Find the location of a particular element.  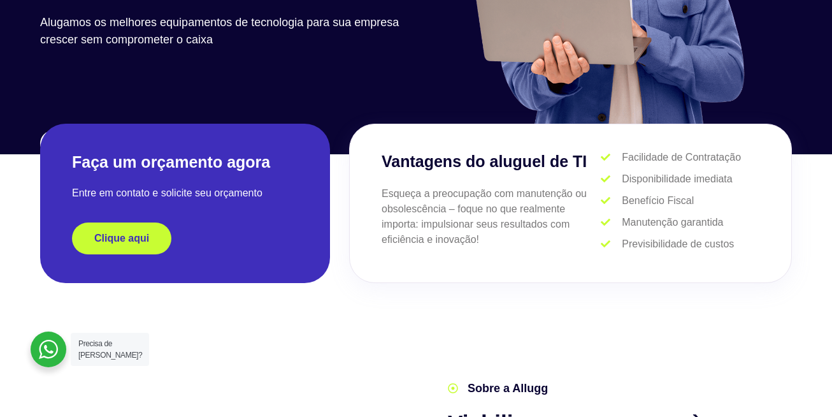

p: Esqueça a preocupação com manutenção ou obsolescência – foque no que realmente importa: impulsion... is located at coordinates (491, 217).